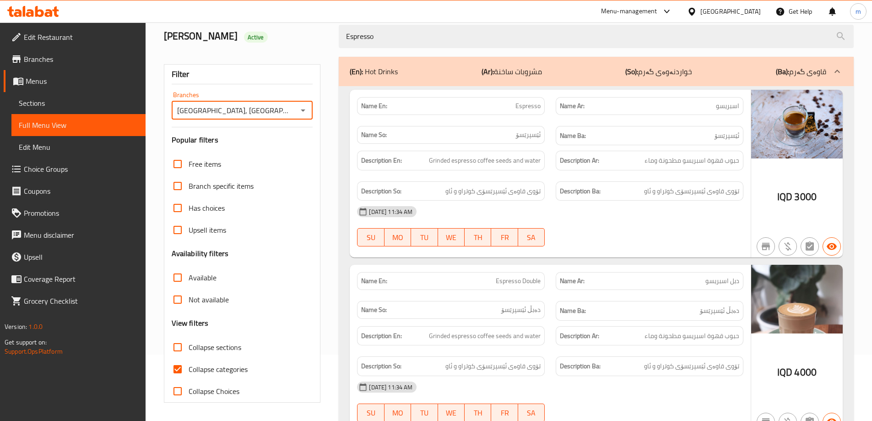 The image size is (872, 421). I want to click on a: Support.OpsPlatform, so click(33, 351).